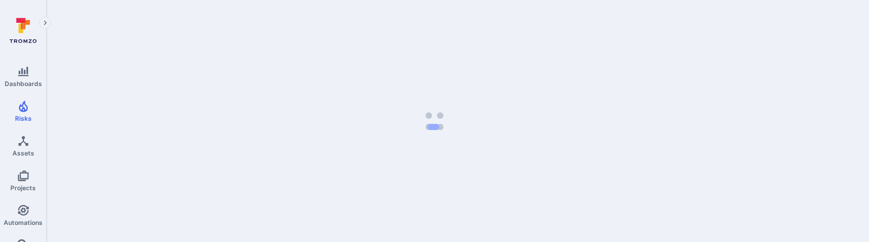 This screenshot has width=869, height=242. What do you see at coordinates (23, 153) in the screenshot?
I see `span: Assets` at bounding box center [23, 153].